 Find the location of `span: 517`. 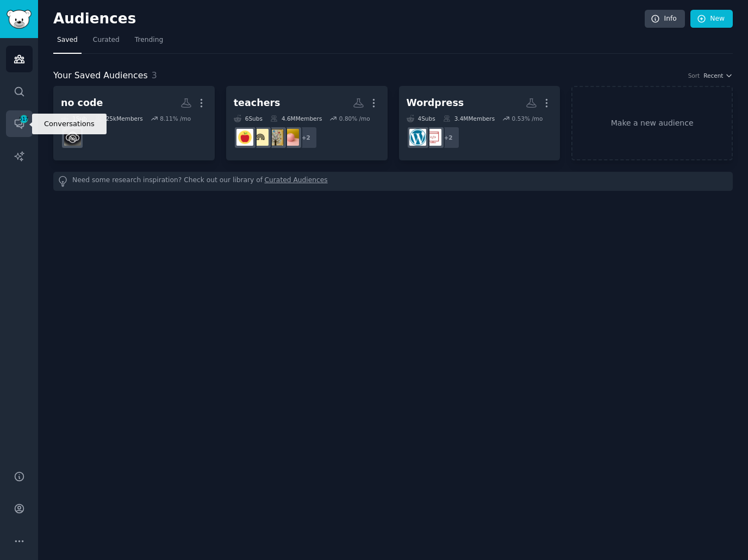

span: 517 is located at coordinates (24, 119).